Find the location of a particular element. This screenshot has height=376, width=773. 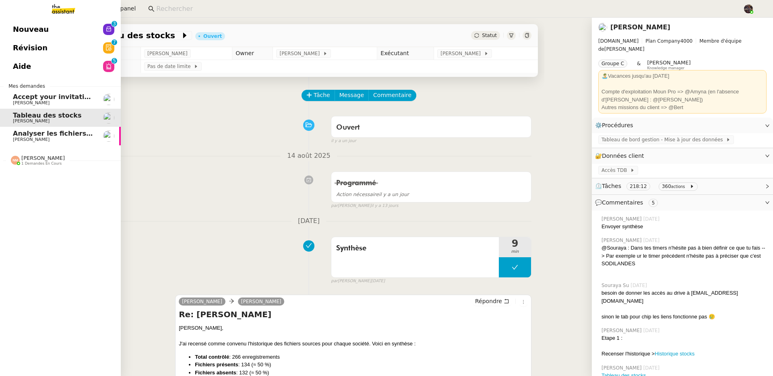

td: Exécutant is located at coordinates (405, 54).